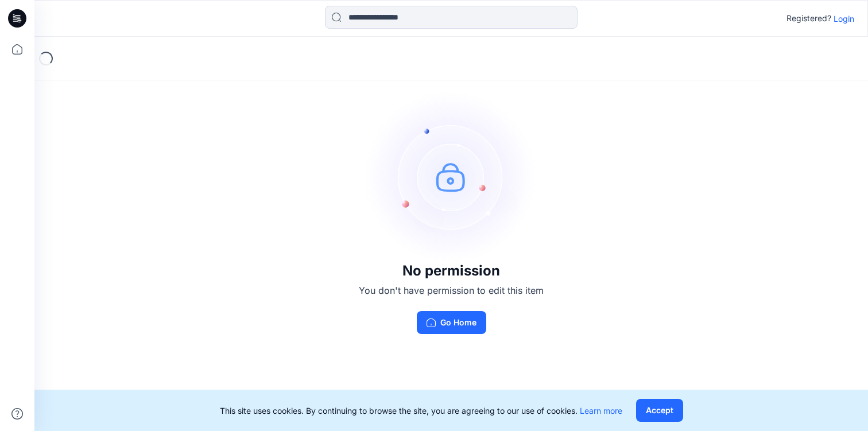  Describe the element at coordinates (809, 18) in the screenshot. I see `p: Registered?` at that location.